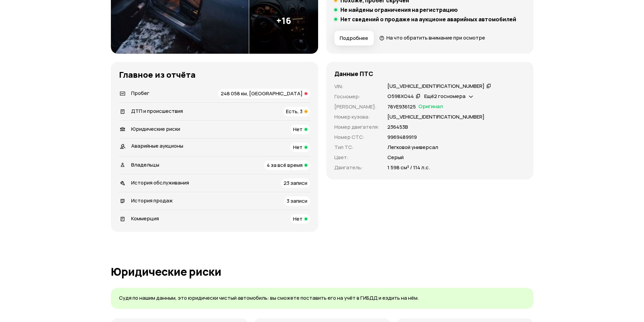 This screenshot has height=322, width=644. What do you see at coordinates (428, 19) in the screenshot?
I see `h5: Нет сведений о продаже на аукционе аварийных автомобилей` at bounding box center [428, 19].